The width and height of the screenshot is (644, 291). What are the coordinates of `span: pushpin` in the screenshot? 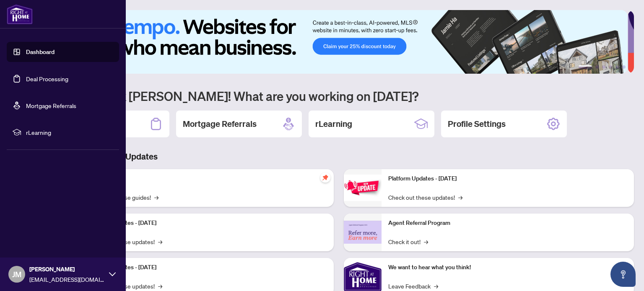 It's located at (325, 178).